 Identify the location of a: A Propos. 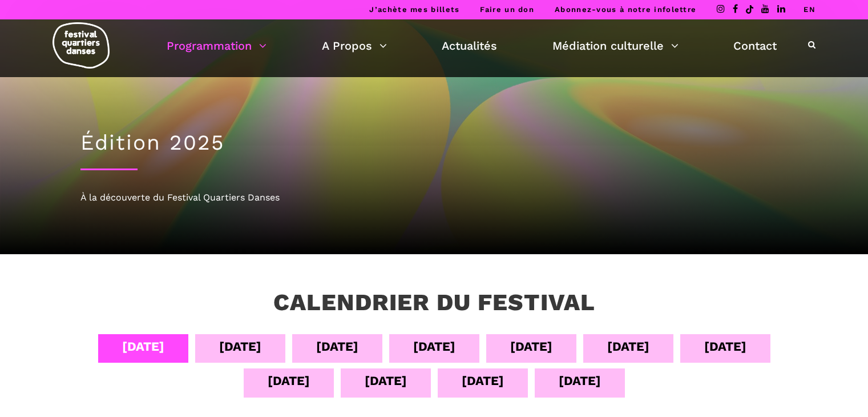
(355, 46).